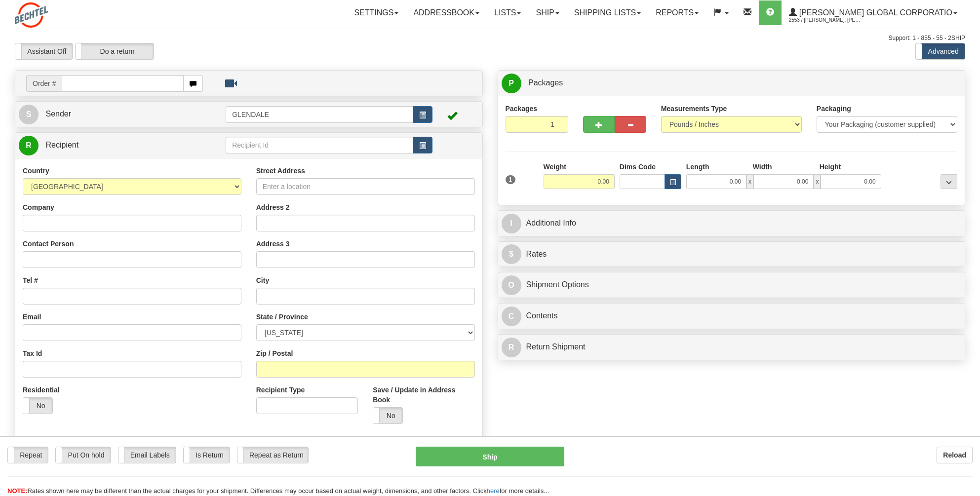 This screenshot has height=496, width=980. What do you see at coordinates (48, 244) in the screenshot?
I see `label: Contact Person` at bounding box center [48, 244].